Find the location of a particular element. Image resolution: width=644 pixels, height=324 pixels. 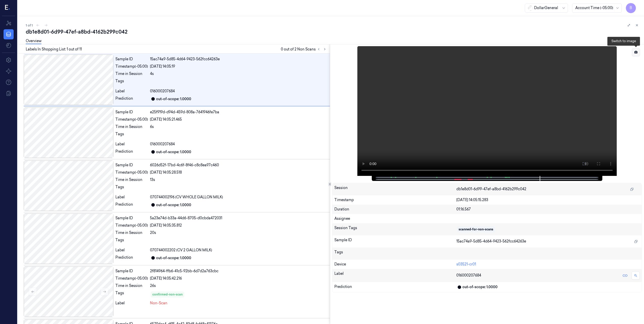

div: Device is located at coordinates (395, 264).